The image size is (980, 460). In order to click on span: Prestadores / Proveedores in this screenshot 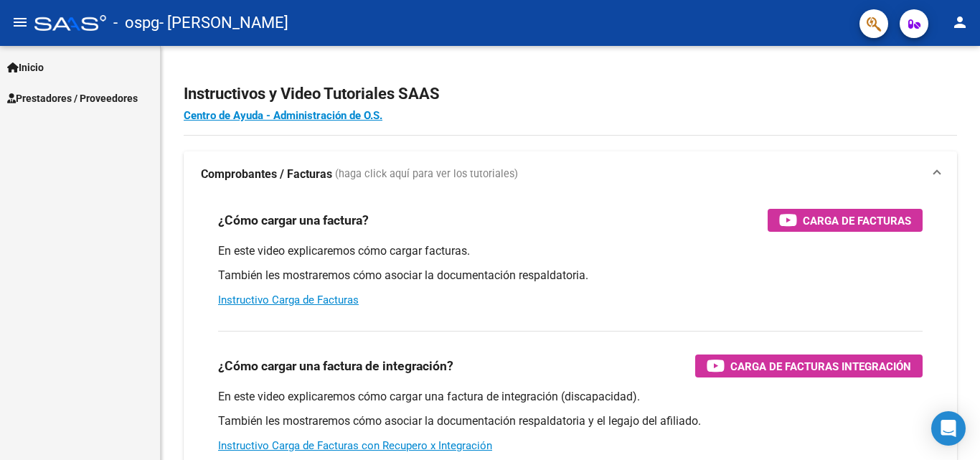, I will do `click(73, 99)`.